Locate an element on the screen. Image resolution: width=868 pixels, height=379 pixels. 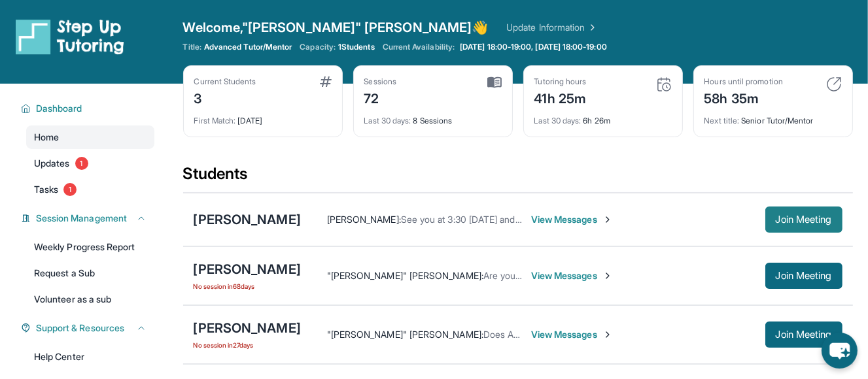
span: No session in 68 days is located at coordinates (247, 286).